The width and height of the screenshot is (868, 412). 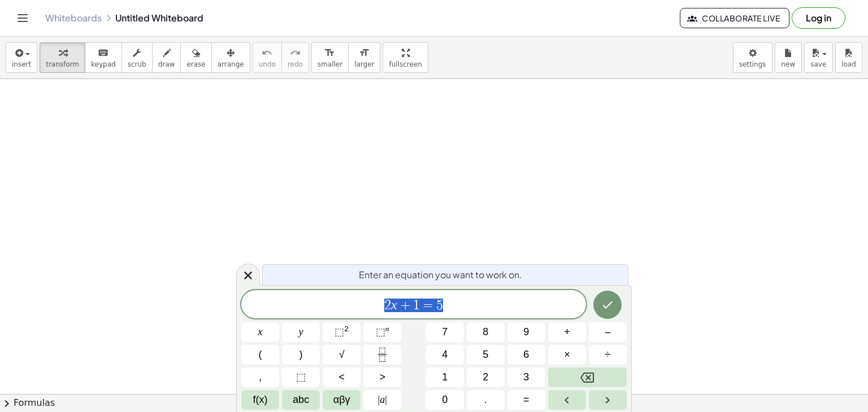 I want to click on button: 2, so click(x=485, y=377).